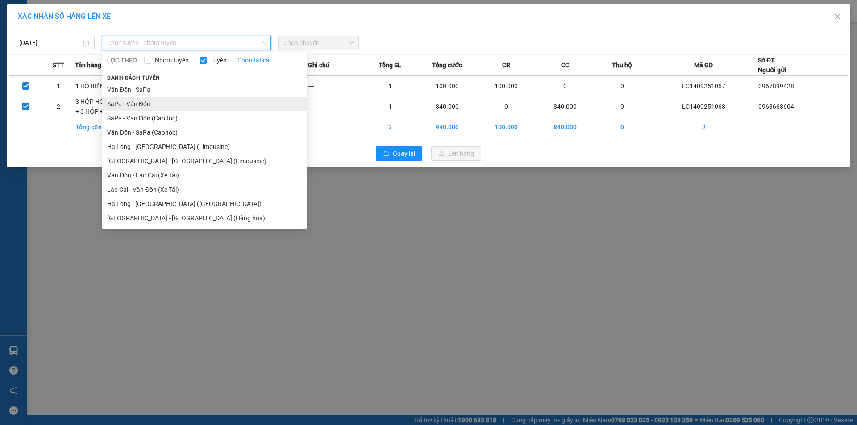 This screenshot has width=857, height=425. I want to click on span: LỌC THEO, so click(122, 60).